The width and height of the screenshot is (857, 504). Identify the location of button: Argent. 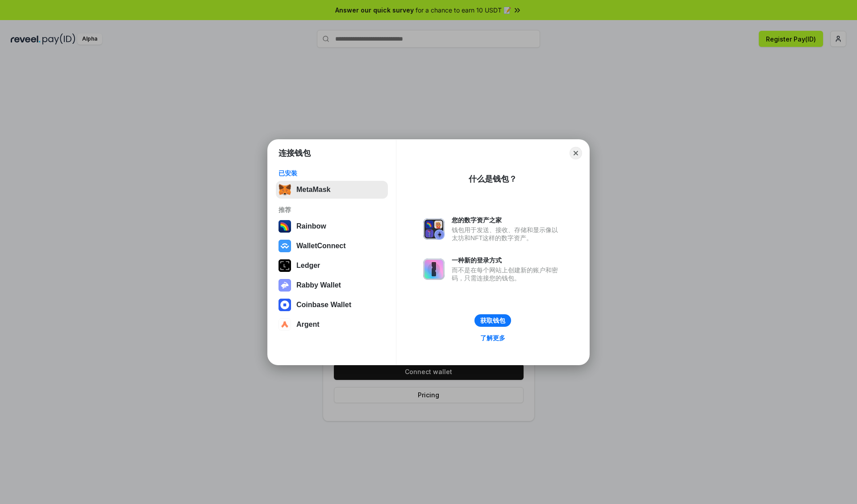
(332, 325).